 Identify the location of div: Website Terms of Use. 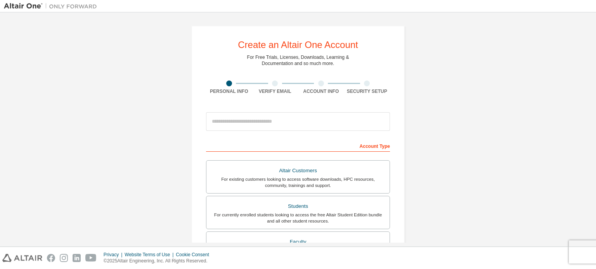
(150, 255).